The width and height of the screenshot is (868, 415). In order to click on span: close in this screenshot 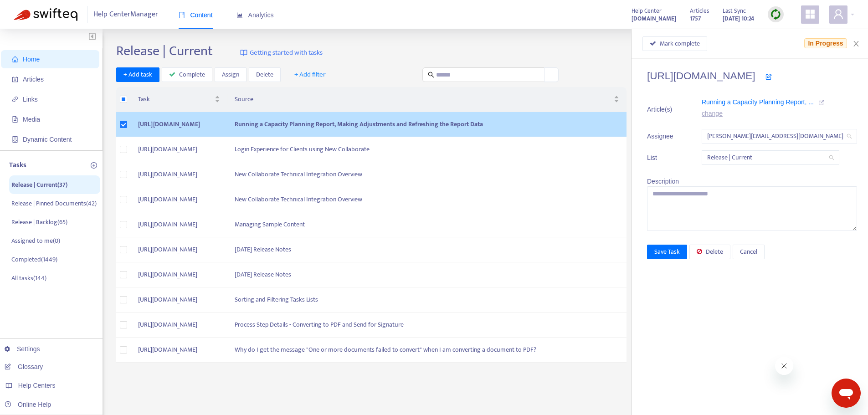, I will do `click(857, 44)`.